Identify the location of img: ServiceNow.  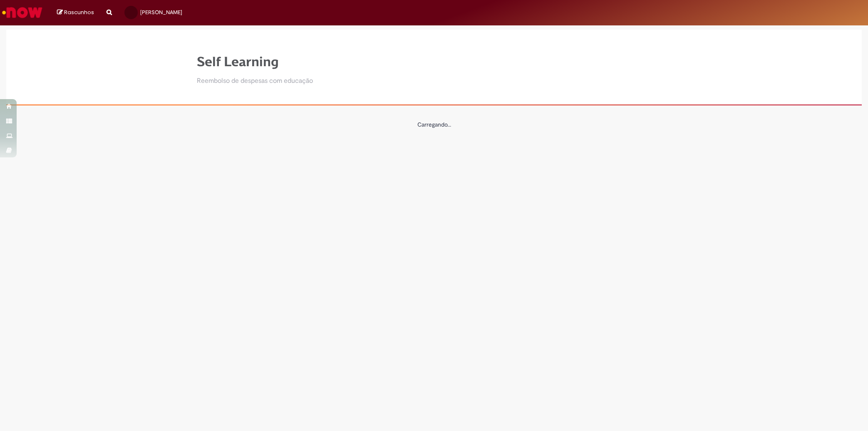
(22, 12).